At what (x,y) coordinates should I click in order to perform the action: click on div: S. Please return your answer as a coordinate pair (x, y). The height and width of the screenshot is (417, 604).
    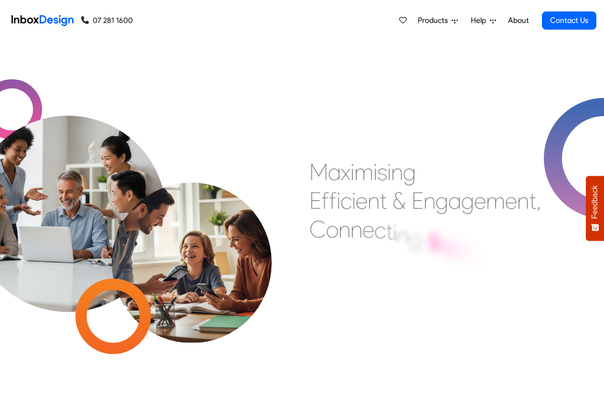
    Looking at the image, I should click on (434, 242).